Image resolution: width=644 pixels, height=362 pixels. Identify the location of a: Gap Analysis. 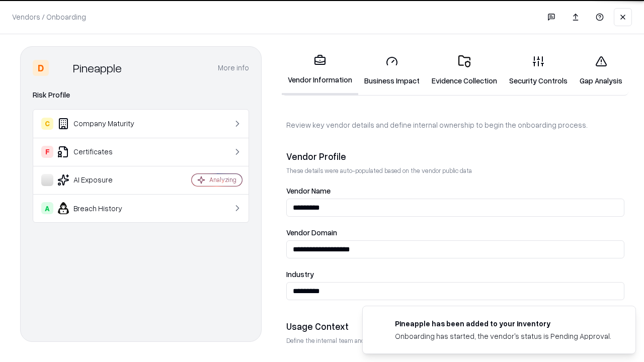
(601, 71).